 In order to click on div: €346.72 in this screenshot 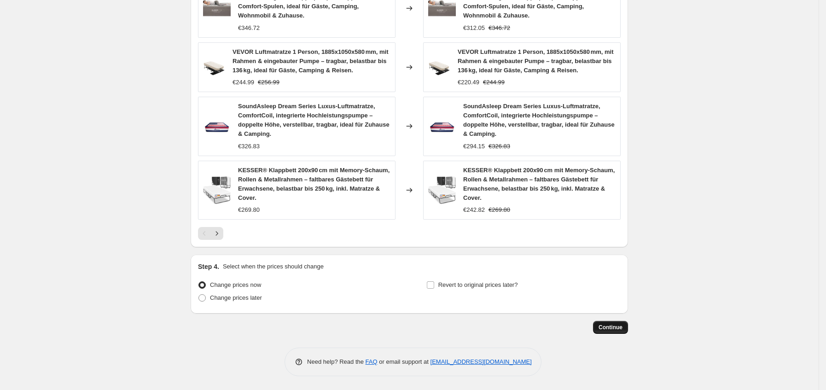, I will do `click(249, 28)`.